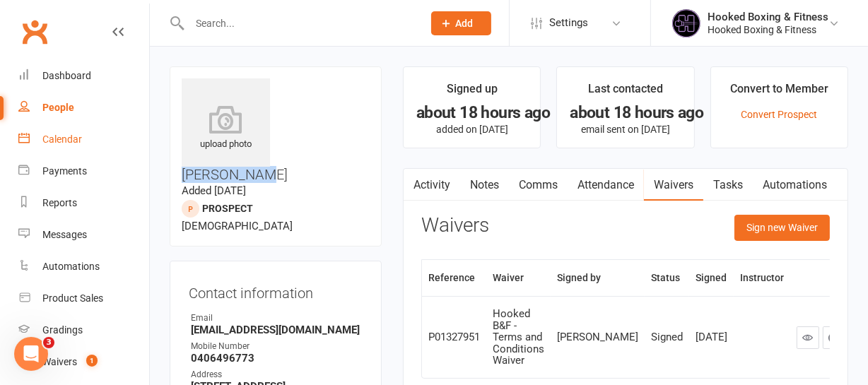  I want to click on h3: Waivers, so click(455, 226).